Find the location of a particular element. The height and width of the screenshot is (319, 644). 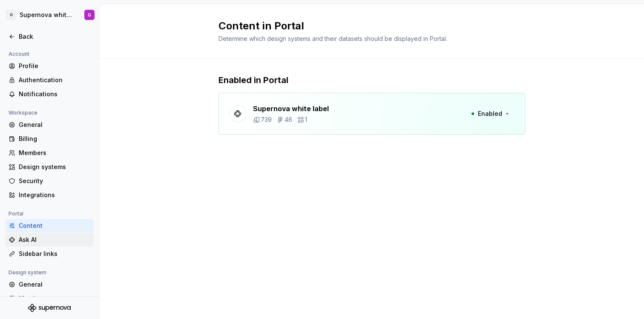

div: Notifications is located at coordinates (54, 94).